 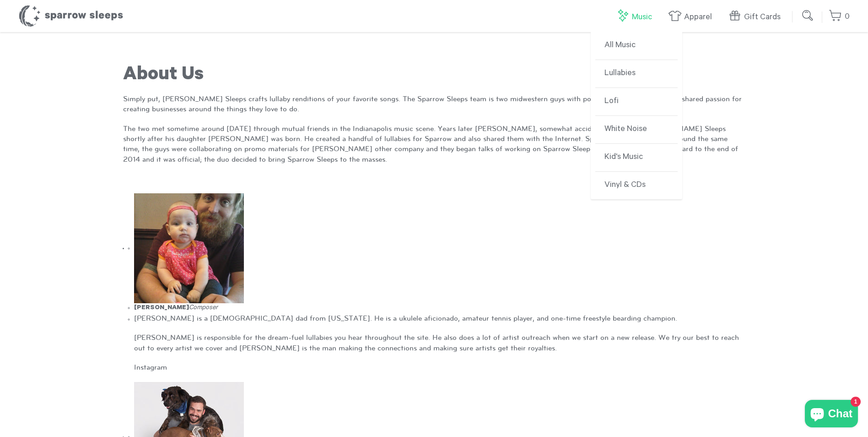 I want to click on a: Apparel, so click(x=692, y=17).